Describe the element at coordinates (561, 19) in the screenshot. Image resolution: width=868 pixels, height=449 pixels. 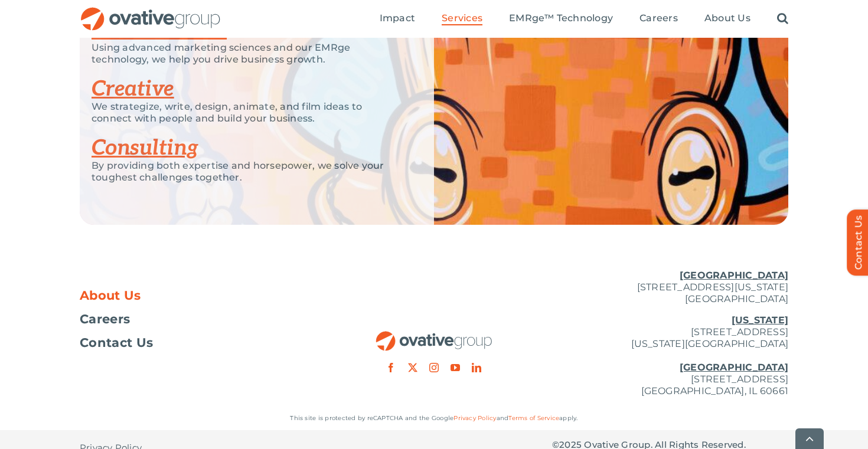
I see `span: EMRge™ Technology` at that location.